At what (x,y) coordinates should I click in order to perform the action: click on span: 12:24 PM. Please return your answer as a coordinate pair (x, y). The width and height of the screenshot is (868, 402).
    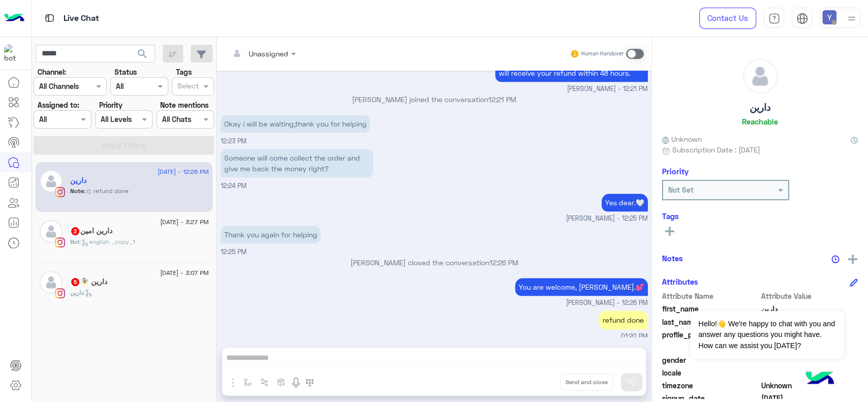
    Looking at the image, I should click on (234, 186).